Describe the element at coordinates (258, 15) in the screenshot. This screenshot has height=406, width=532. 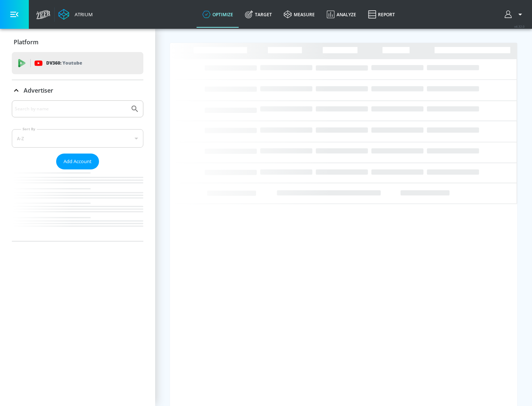
I see `a: Target` at that location.